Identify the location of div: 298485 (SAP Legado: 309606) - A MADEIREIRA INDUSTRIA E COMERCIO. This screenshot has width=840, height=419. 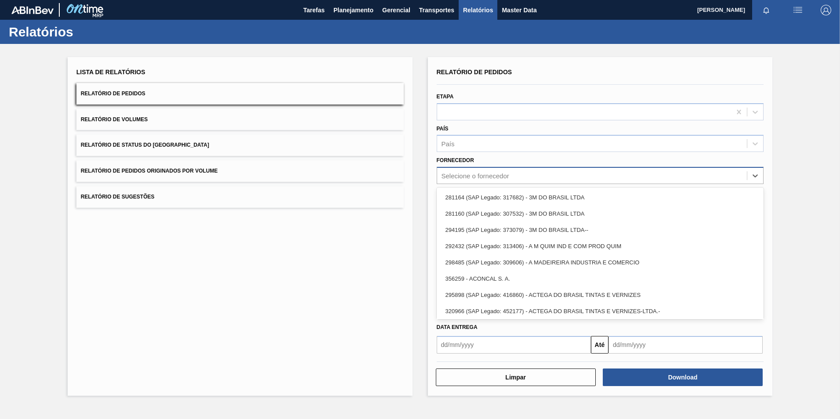
(600, 262).